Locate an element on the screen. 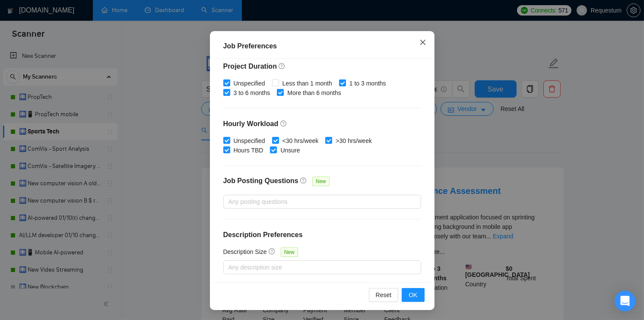 The width and height of the screenshot is (644, 320). h5: Description Size is located at coordinates (245, 252).